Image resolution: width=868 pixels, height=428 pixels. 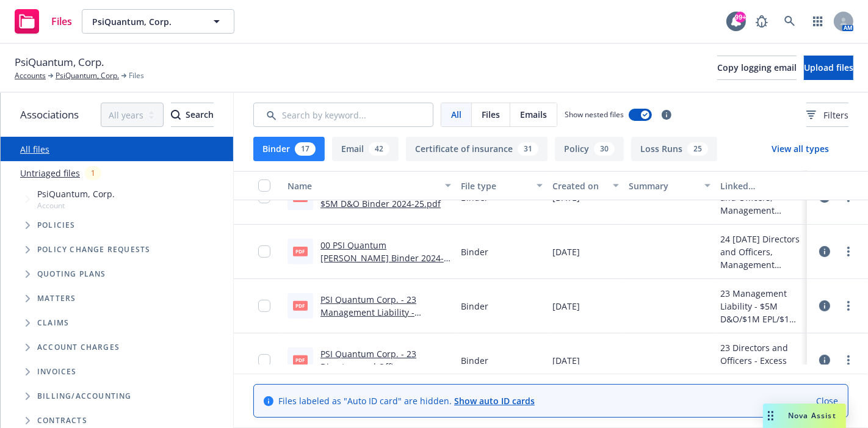 I want to click on div: 42, so click(x=379, y=149).